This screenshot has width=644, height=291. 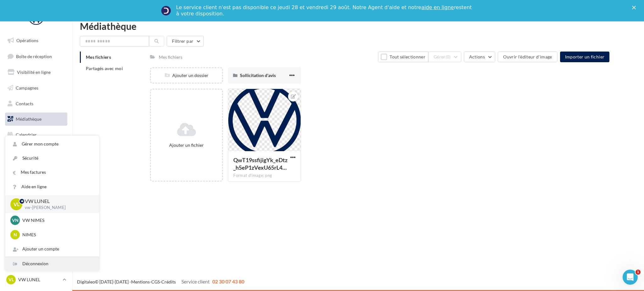 I want to click on a: aide en ligne, so click(x=438, y=7).